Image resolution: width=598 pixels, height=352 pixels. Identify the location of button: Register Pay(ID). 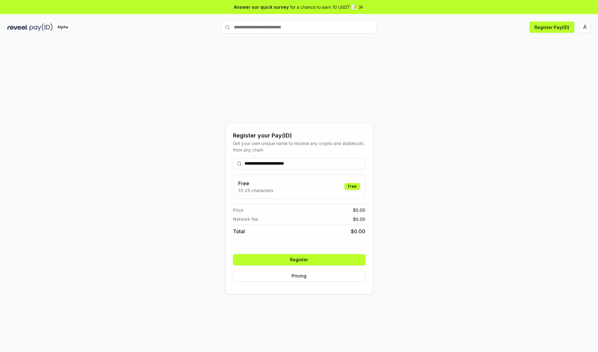
(552, 27).